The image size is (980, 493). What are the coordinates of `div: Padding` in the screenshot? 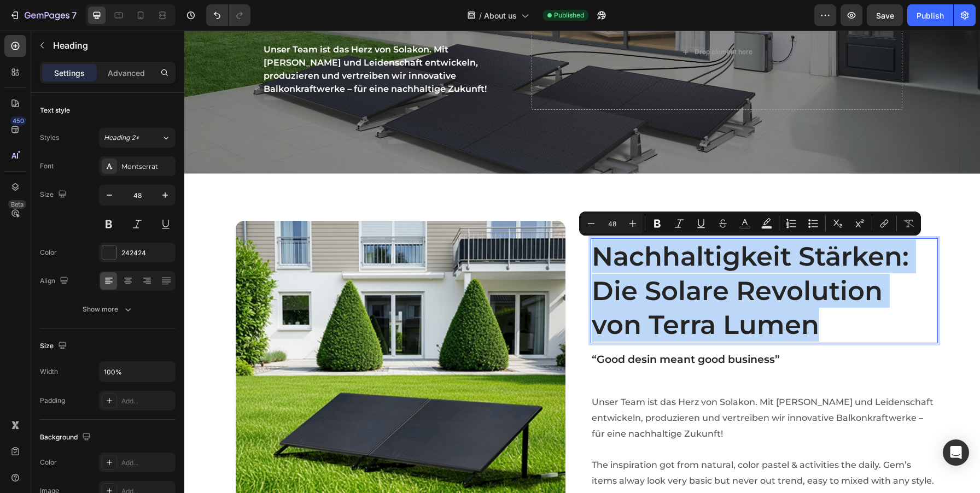 It's located at (53, 401).